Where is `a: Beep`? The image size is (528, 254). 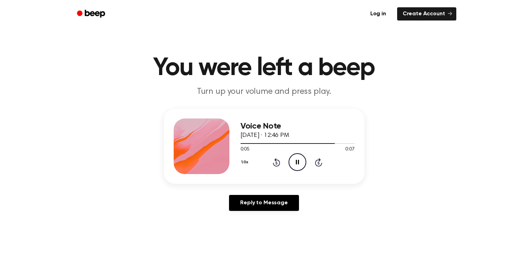 a: Beep is located at coordinates (91, 14).